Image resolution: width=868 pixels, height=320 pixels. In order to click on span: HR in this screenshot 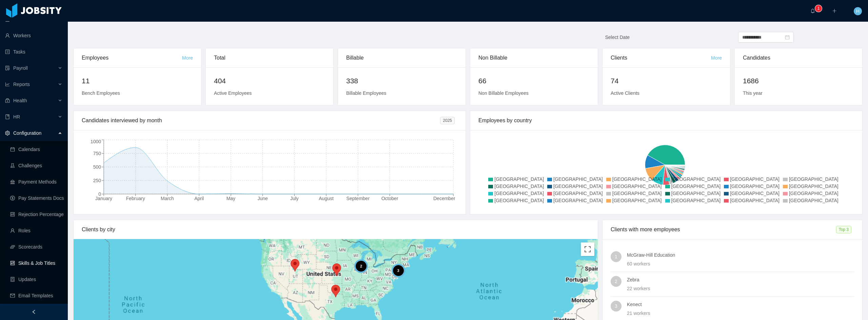, I will do `click(17, 117)`.